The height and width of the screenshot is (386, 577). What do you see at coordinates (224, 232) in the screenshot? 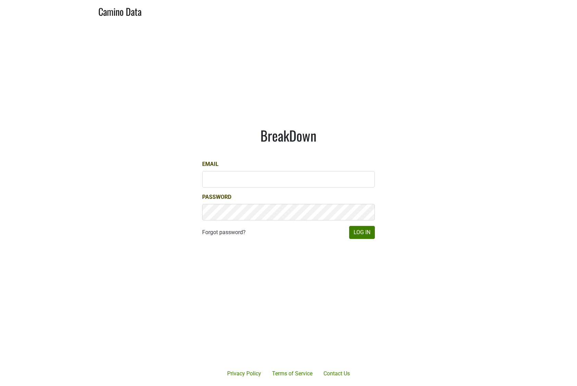
I see `a: Forgot password?` at bounding box center [224, 232].